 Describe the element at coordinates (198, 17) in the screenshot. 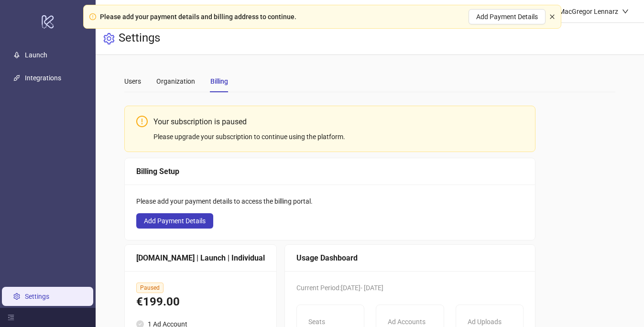

I see `div: Please add your payment details and billing address to continue.` at that location.